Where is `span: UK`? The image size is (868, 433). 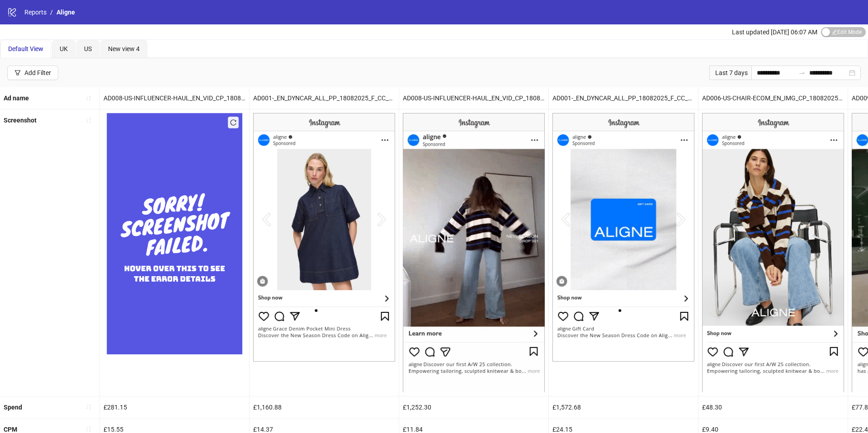 span: UK is located at coordinates (63, 49).